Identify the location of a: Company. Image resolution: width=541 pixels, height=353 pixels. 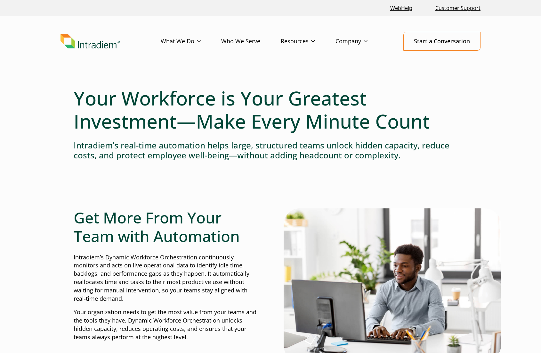
(362, 41).